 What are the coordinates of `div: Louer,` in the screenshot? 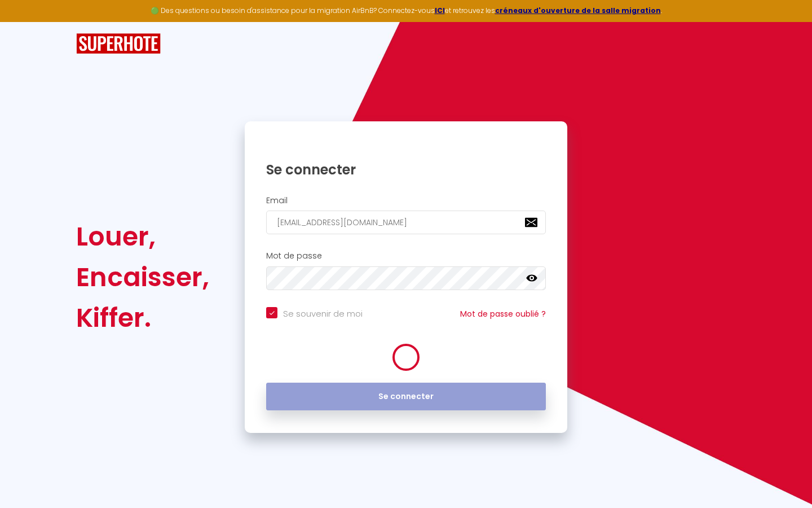 It's located at (143, 237).